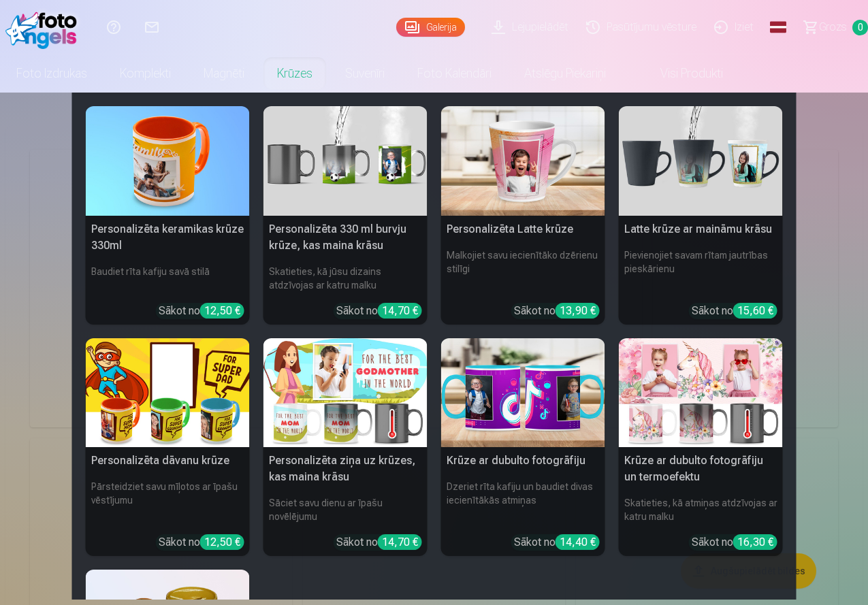 This screenshot has height=605, width=868. Describe the element at coordinates (44, 28) in the screenshot. I see `img: /fa1` at that location.